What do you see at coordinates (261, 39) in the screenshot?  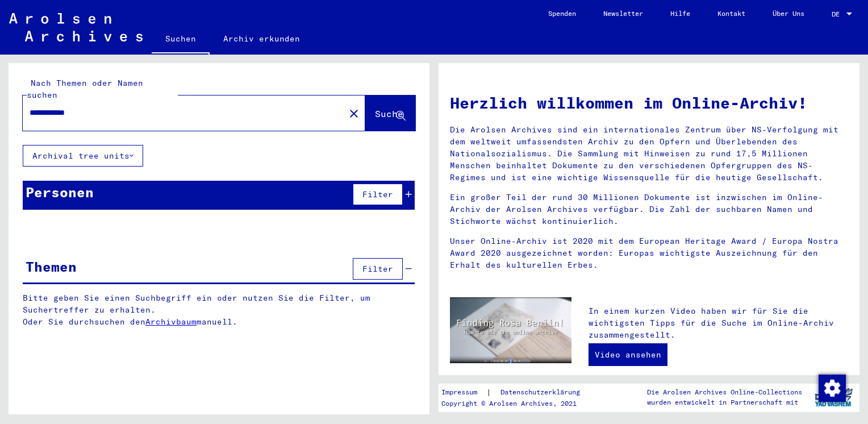 I see `a: Archiv erkunden` at bounding box center [261, 39].